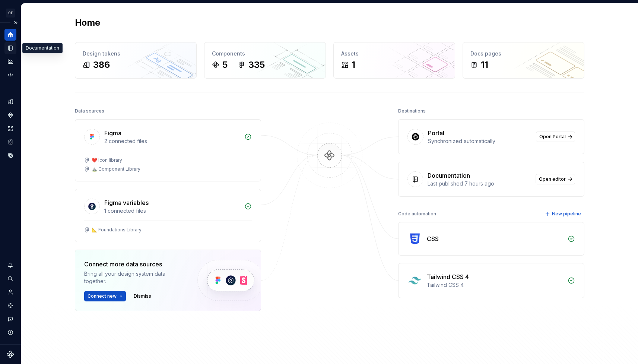  What do you see at coordinates (523, 54) in the screenshot?
I see `div: Docs pages` at bounding box center [523, 54].